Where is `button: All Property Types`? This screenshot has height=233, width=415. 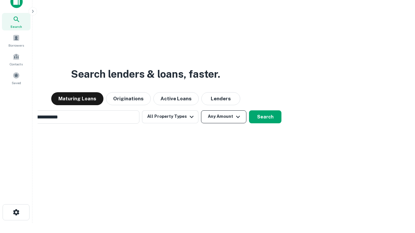 button: All Property Types is located at coordinates (170, 117).